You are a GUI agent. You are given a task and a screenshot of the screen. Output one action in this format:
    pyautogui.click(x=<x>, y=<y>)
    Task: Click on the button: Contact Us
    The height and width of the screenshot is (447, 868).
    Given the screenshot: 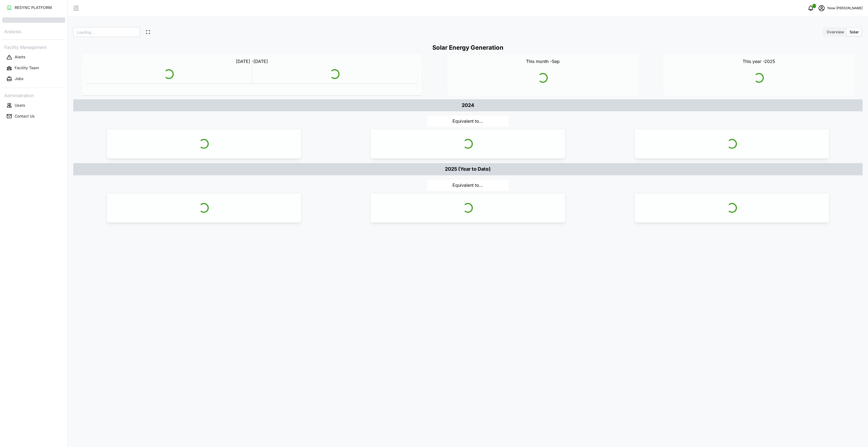 What is the action you would take?
    pyautogui.click(x=34, y=116)
    